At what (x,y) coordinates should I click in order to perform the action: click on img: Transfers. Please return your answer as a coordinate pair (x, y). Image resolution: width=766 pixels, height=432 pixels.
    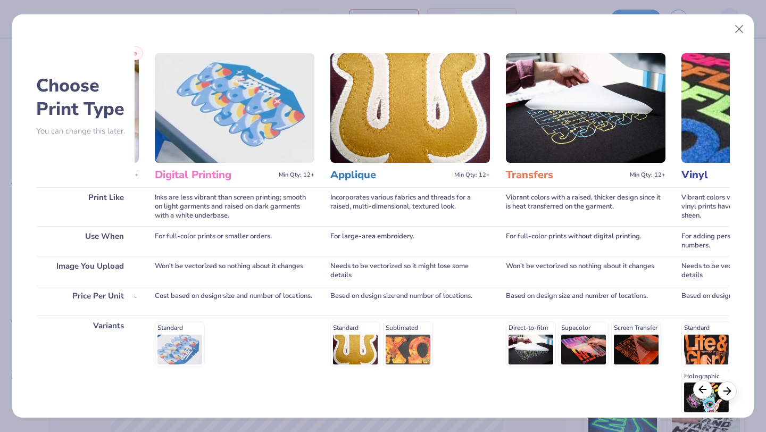
    Looking at the image, I should click on (586, 108).